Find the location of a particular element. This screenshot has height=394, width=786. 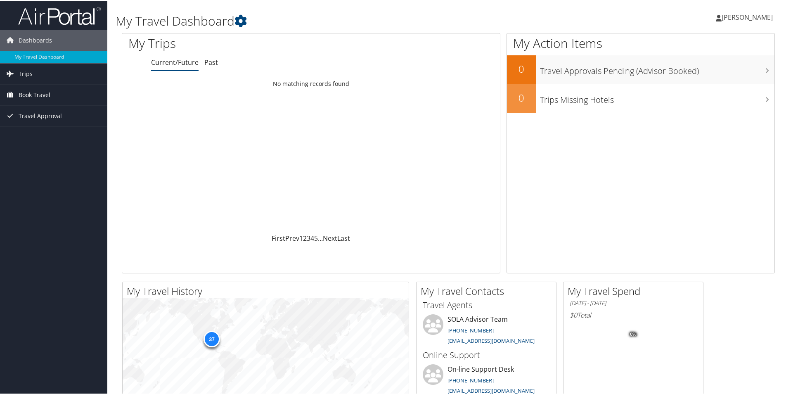

a: Current/Future is located at coordinates (175, 62).